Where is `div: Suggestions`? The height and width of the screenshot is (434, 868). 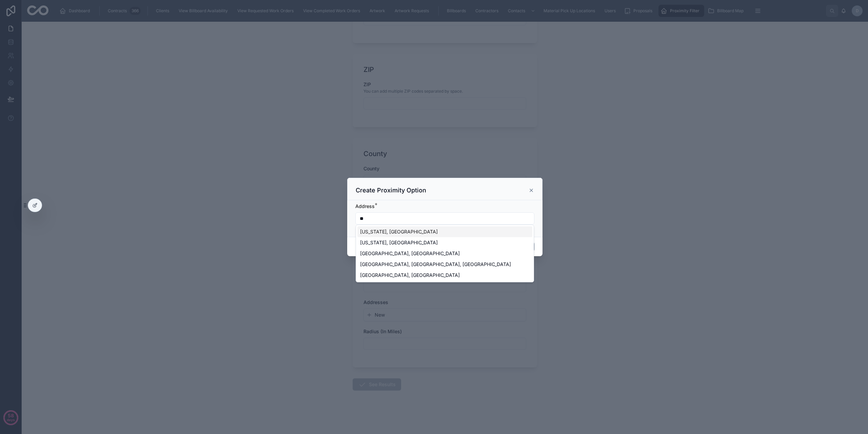
div: Suggestions is located at coordinates (445, 253).